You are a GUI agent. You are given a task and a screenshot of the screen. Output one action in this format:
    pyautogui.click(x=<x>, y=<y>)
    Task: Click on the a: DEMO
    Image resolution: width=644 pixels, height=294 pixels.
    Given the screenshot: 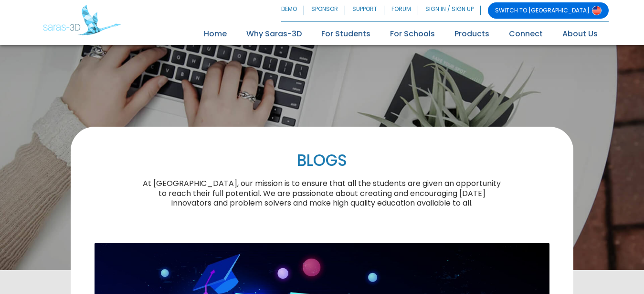 What is the action you would take?
    pyautogui.click(x=293, y=11)
    